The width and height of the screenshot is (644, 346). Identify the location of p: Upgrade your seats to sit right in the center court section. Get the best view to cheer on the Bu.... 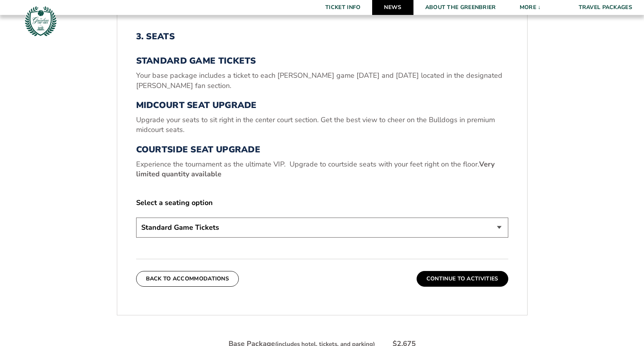
(322, 125).